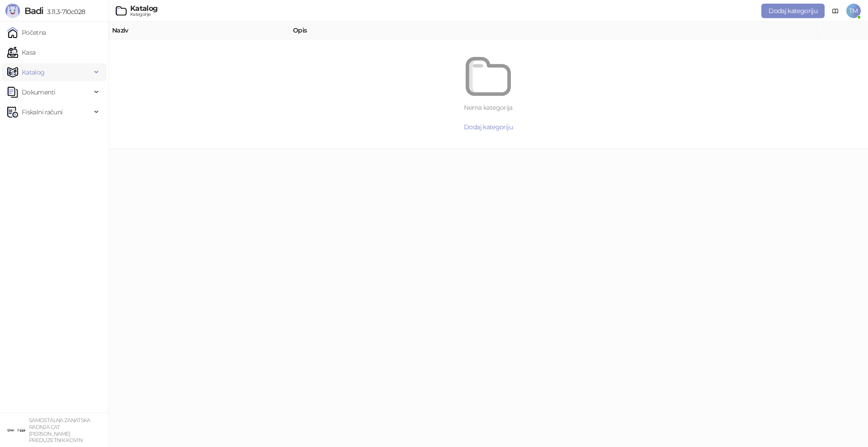 Image resolution: width=868 pixels, height=447 pixels. Describe the element at coordinates (27, 32) in the screenshot. I see `a: Početna` at that location.